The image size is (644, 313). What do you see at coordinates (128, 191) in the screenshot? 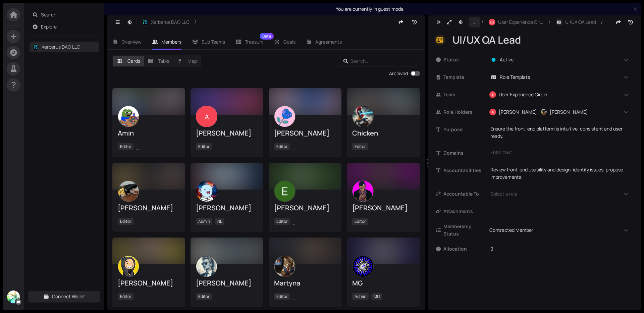
I see `img: OYeihgmLDC.jpeg` at bounding box center [128, 191].